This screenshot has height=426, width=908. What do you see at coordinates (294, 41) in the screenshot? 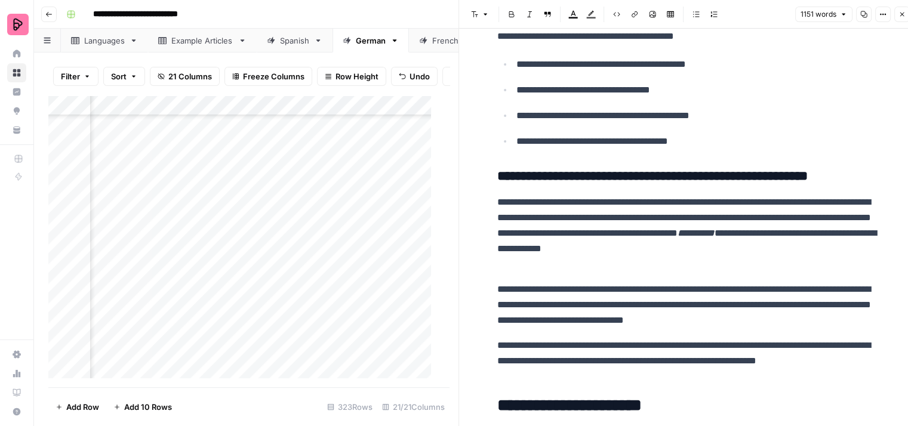
I see `a: Spanish` at bounding box center [294, 41].